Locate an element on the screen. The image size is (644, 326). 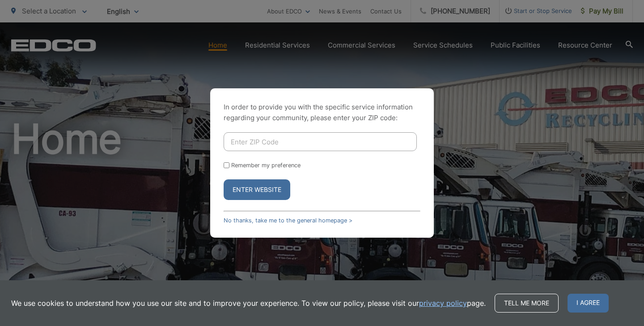
a: No thanks, take me to the general homepage > is located at coordinates (288, 220).